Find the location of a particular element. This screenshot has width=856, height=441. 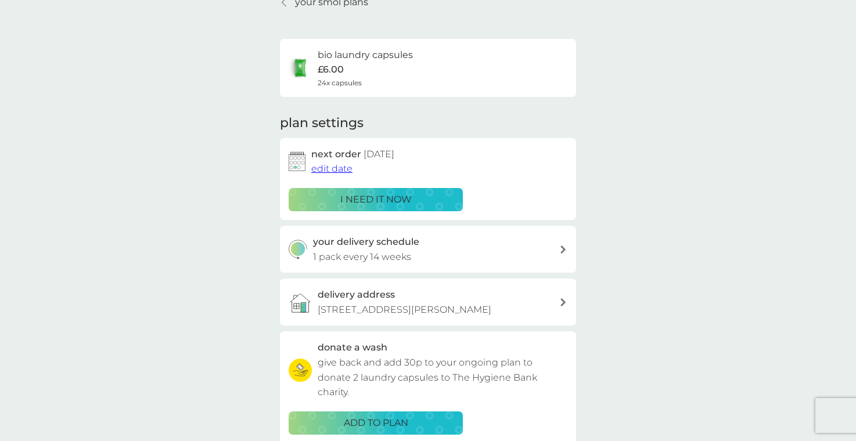

p: £6.00 is located at coordinates (330, 70).